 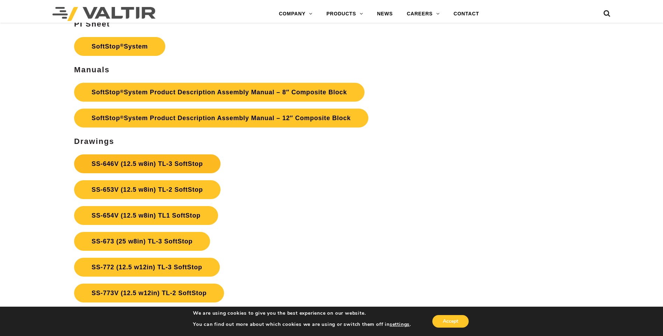 I want to click on a: PRODUCTS, so click(x=345, y=14).